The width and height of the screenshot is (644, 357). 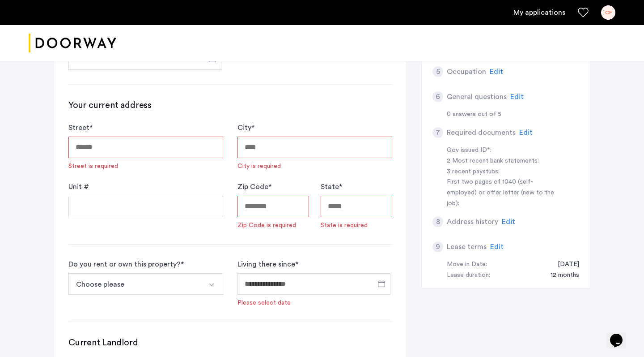 What do you see at coordinates (268, 264) in the screenshot?
I see `label: Living there since *` at bounding box center [268, 264].